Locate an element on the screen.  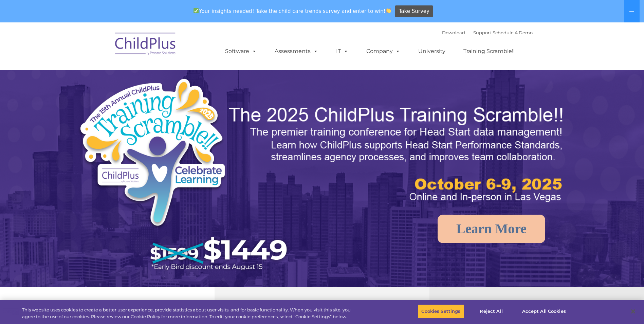
span: Take Survey is located at coordinates (414, 11).